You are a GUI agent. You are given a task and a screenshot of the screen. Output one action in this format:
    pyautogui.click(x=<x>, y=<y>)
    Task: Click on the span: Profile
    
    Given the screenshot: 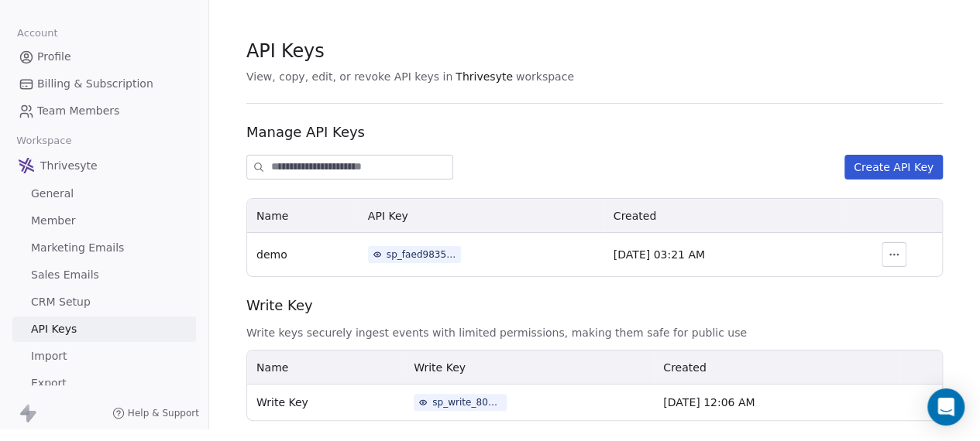 What is the action you would take?
    pyautogui.click(x=55, y=56)
    